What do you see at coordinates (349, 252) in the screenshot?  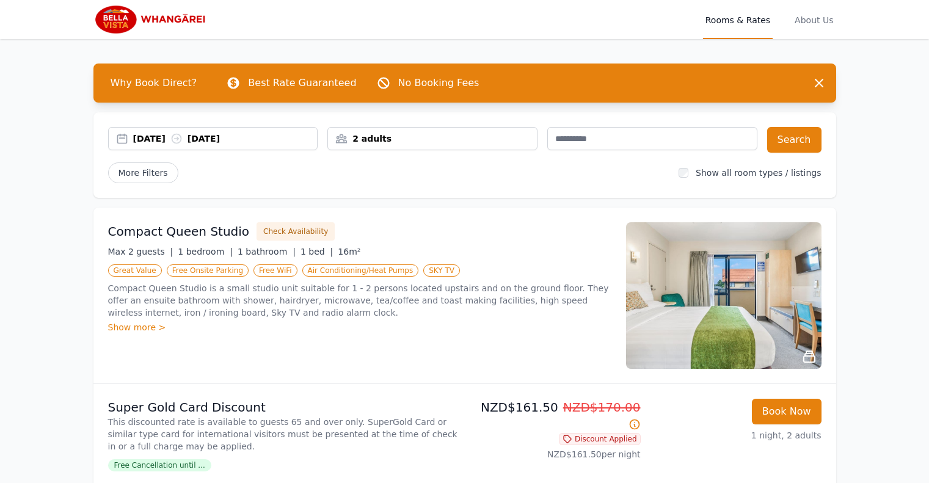 I see `span: 16m²` at bounding box center [349, 252].